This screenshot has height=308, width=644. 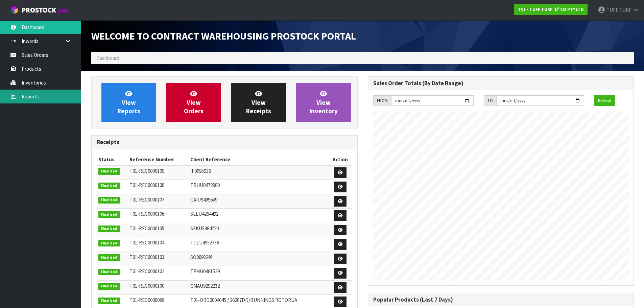 What do you see at coordinates (323, 102) in the screenshot?
I see `span: View Inventory` at bounding box center [323, 102].